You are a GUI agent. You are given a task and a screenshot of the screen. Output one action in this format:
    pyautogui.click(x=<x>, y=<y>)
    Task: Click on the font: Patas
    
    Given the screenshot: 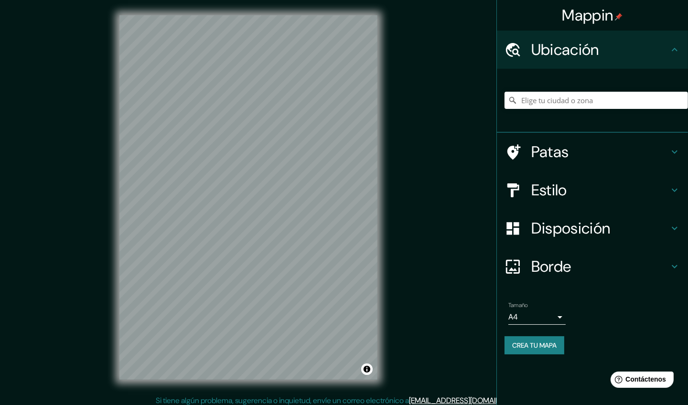 What is the action you would take?
    pyautogui.click(x=550, y=152)
    